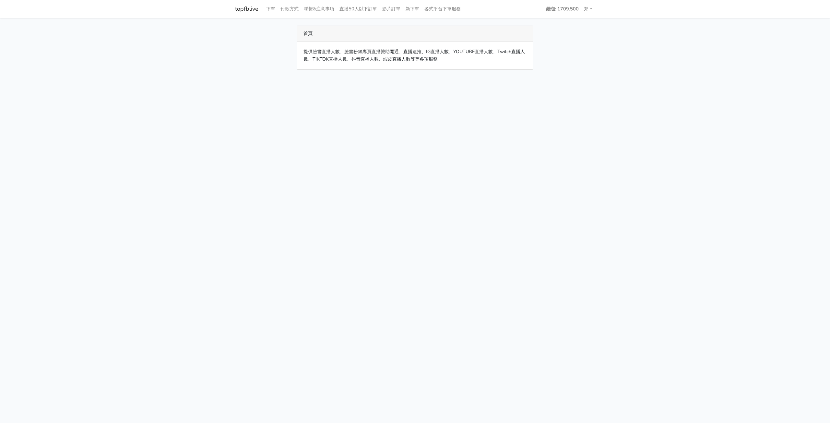 Image resolution: width=830 pixels, height=423 pixels. What do you see at coordinates (415, 34) in the screenshot?
I see `div: 首頁` at bounding box center [415, 34].